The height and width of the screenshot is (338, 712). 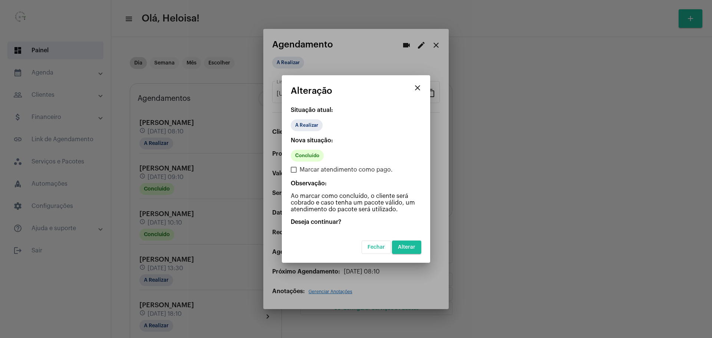 I want to click on p: Nova situação:, so click(x=356, y=141).